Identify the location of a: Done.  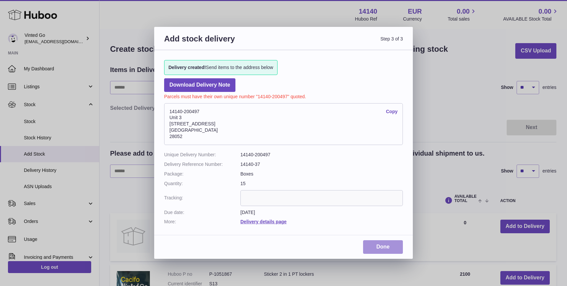
(383, 247).